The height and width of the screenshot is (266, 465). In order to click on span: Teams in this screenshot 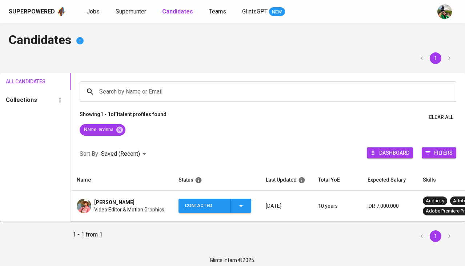, I will do `click(217, 11)`.